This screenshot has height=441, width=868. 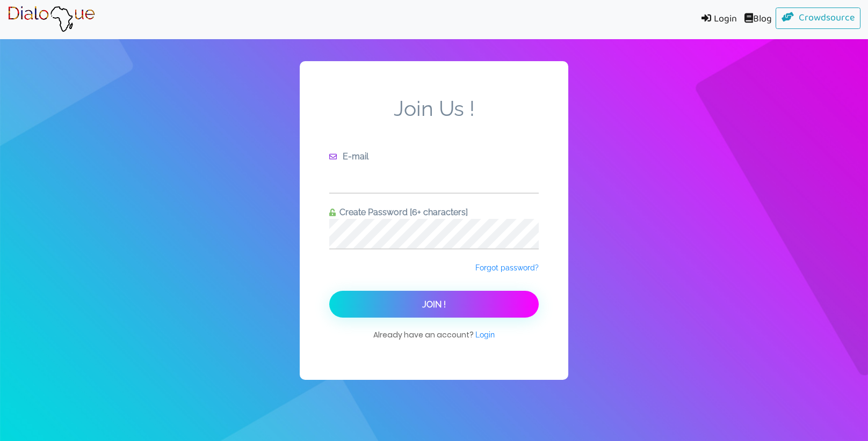 What do you see at coordinates (434, 123) in the screenshot?
I see `span: Join Us !` at bounding box center [434, 123].